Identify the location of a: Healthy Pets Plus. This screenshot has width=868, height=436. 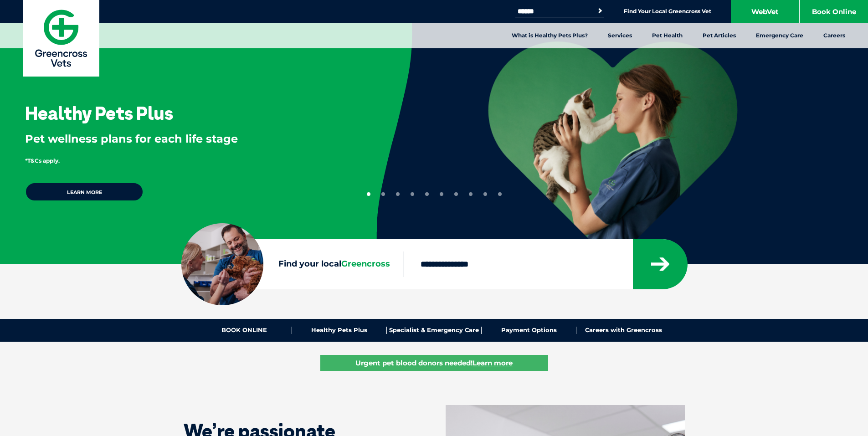
(339, 330).